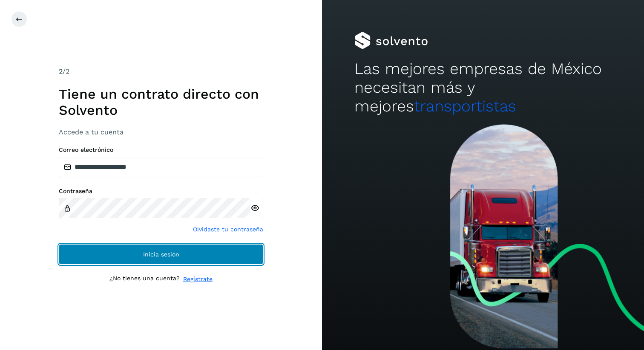 The height and width of the screenshot is (350, 644). What do you see at coordinates (161, 150) in the screenshot?
I see `label: Correo electrónico` at bounding box center [161, 150].